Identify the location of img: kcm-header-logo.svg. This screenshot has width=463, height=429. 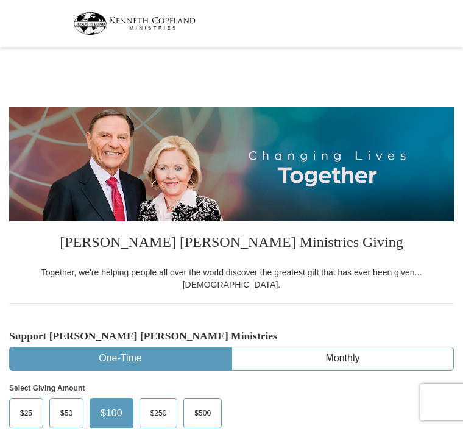
(135, 23).